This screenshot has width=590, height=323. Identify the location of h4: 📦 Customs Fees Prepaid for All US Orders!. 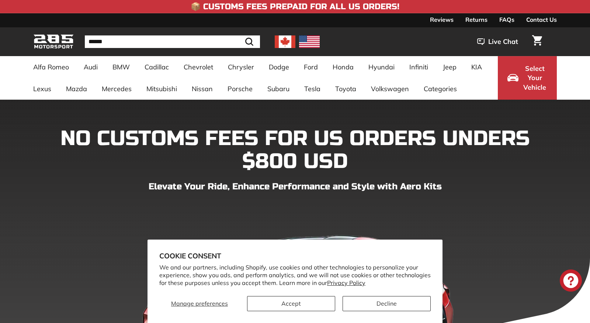
(295, 7).